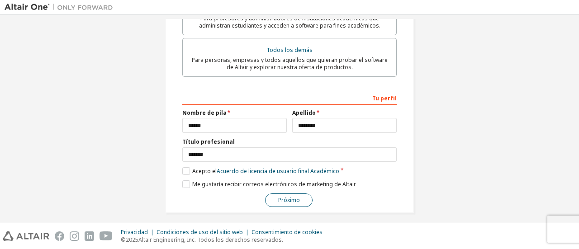 Image resolution: width=579 pixels, height=249 pixels. I want to click on font: 2025, so click(132, 240).